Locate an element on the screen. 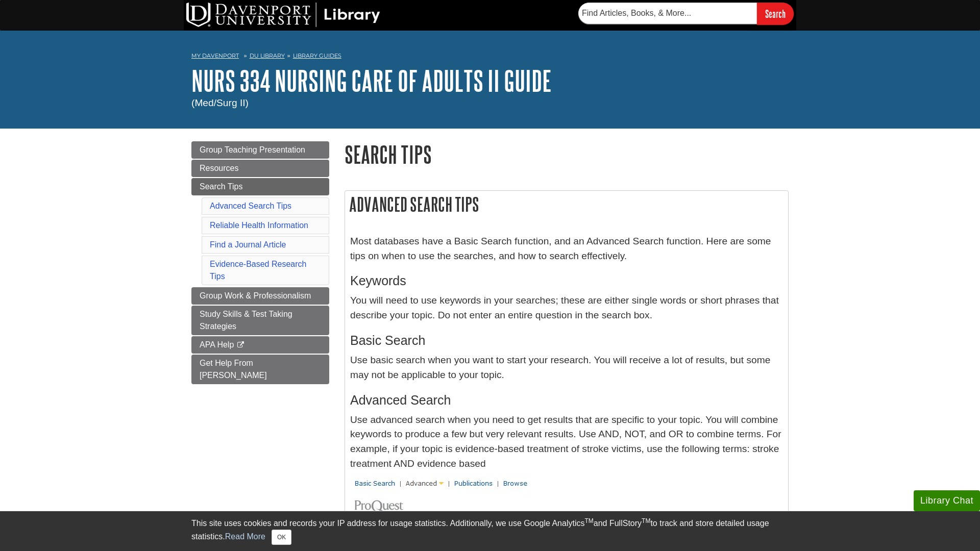  button: Library Chat is located at coordinates (947, 500).